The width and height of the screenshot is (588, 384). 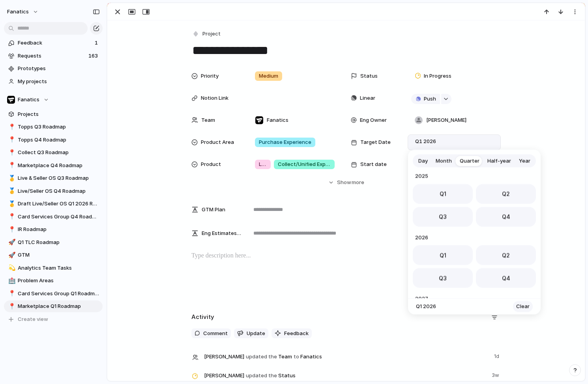 I want to click on button: Year, so click(x=524, y=161).